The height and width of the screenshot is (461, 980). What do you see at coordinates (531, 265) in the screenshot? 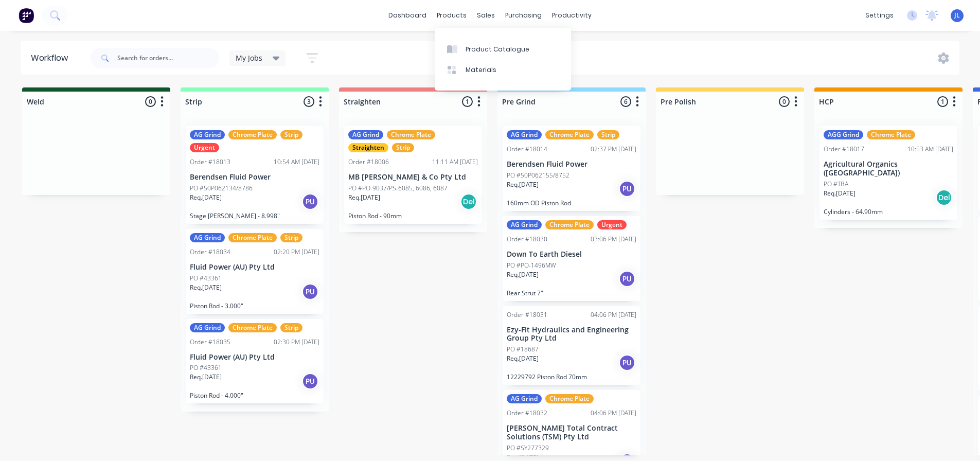
I see `p: PO #PO-1496MW` at bounding box center [531, 265].